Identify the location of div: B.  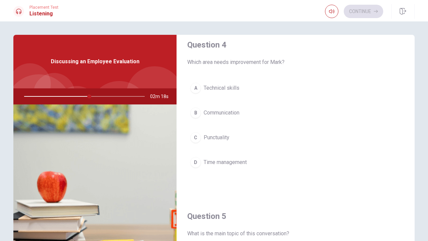
(195, 113).